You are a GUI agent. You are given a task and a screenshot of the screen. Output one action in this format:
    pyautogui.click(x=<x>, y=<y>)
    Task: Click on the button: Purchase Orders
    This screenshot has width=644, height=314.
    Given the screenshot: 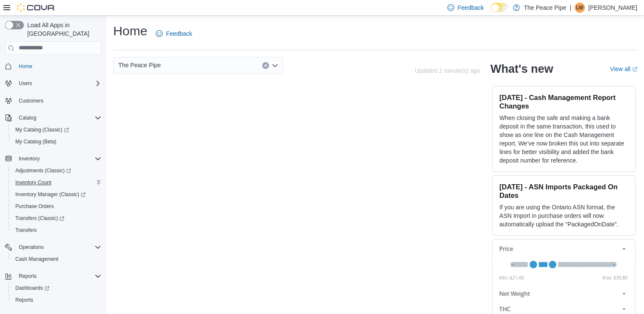 What is the action you would take?
    pyautogui.click(x=56, y=207)
    